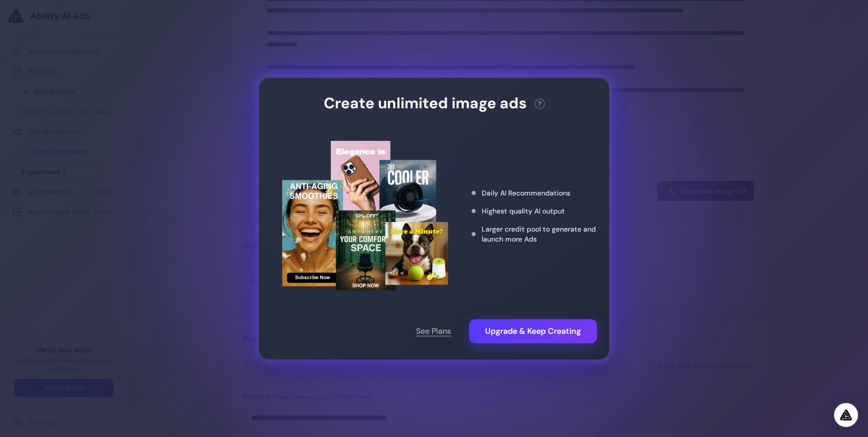  I want to click on span: Daily AI Recommendations, so click(526, 193).